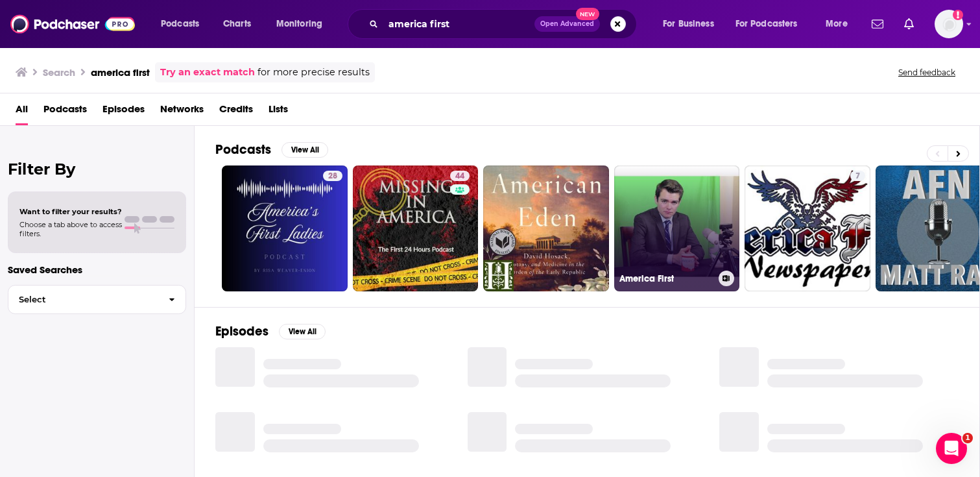 This screenshot has height=477, width=980. What do you see at coordinates (97, 299) in the screenshot?
I see `button: Select` at bounding box center [97, 299].